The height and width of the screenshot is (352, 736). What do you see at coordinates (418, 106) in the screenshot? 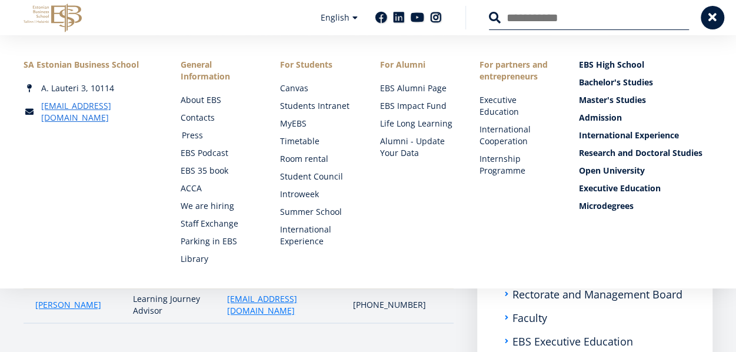
I see `a: EBS Impact Fund` at bounding box center [418, 106].